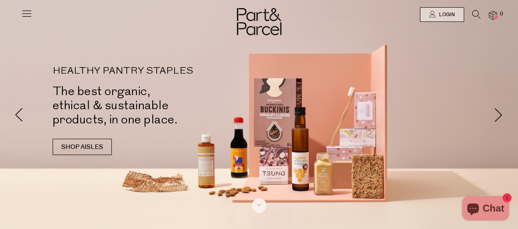 The width and height of the screenshot is (518, 229). Describe the element at coordinates (493, 15) in the screenshot. I see `a: 0` at that location.